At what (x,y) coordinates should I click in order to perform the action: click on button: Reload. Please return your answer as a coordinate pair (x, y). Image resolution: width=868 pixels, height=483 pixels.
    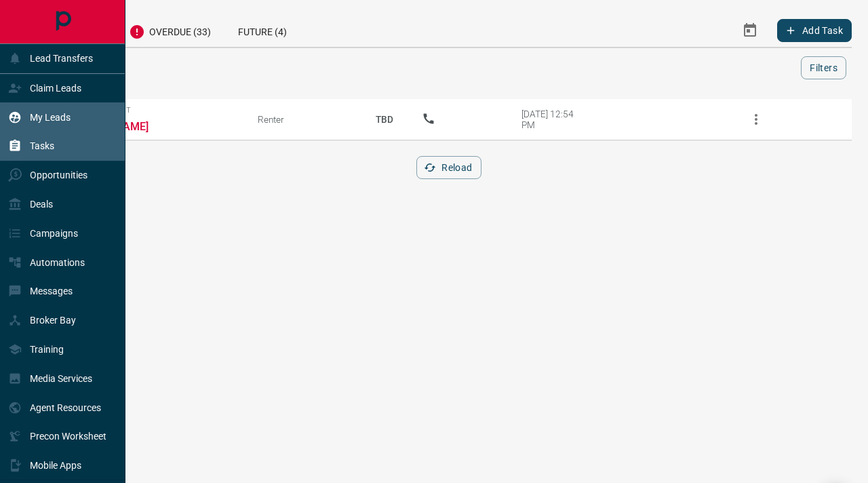
    Looking at the image, I should click on (448, 168).